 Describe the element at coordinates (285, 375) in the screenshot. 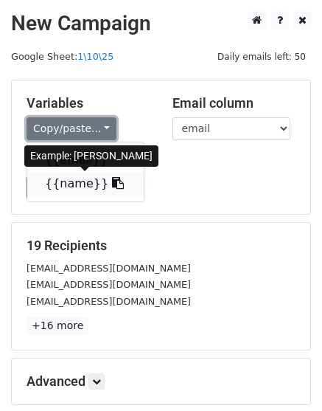

I see `div: Chat Widget` at that location.